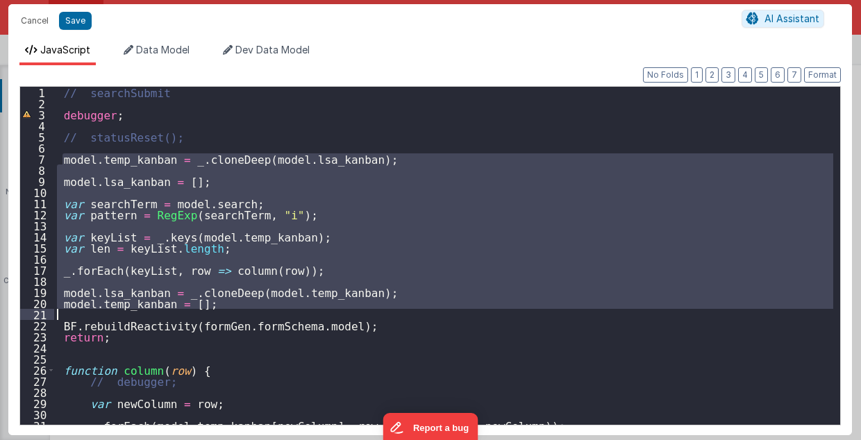 The image size is (861, 440). Describe the element at coordinates (37, 292) in the screenshot. I see `div: 19` at that location.